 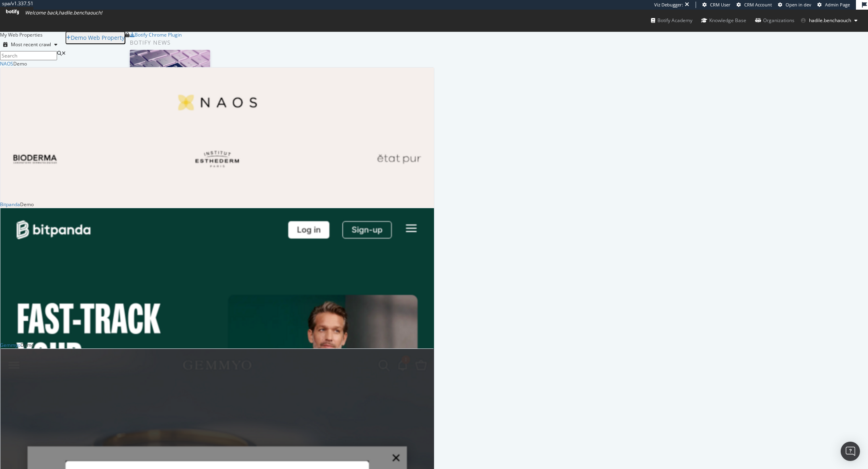 What do you see at coordinates (724, 21) in the screenshot?
I see `a: Knowledge Base` at bounding box center [724, 21].